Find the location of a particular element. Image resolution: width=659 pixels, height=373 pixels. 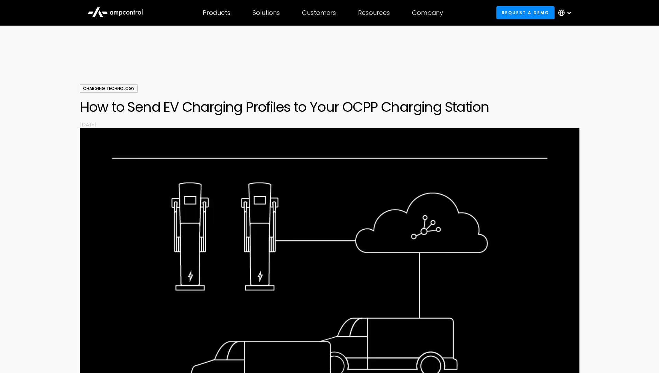

div: Charging Technology is located at coordinates (109, 89).